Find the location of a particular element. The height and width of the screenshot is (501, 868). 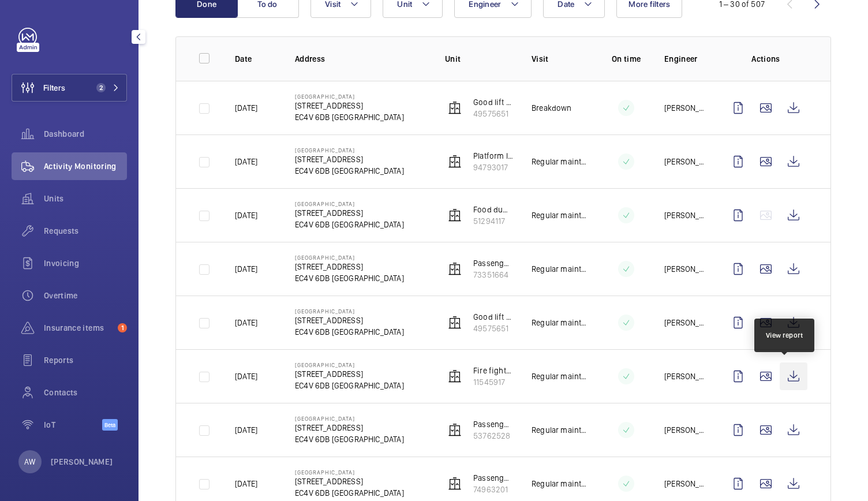

span: IoT is located at coordinates (73, 425).